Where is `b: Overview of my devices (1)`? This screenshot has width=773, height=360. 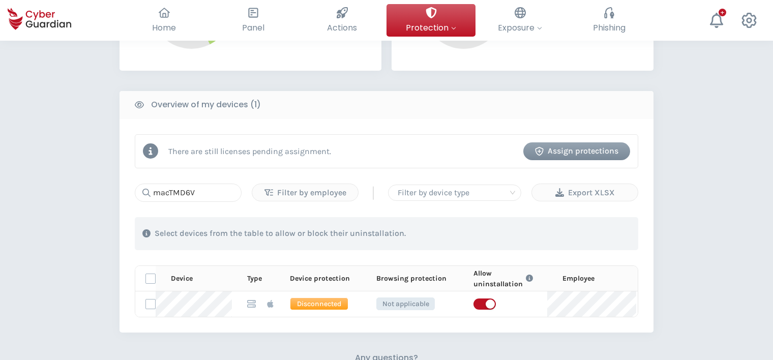
b: Overview of my devices (1) is located at coordinates (206, 105).